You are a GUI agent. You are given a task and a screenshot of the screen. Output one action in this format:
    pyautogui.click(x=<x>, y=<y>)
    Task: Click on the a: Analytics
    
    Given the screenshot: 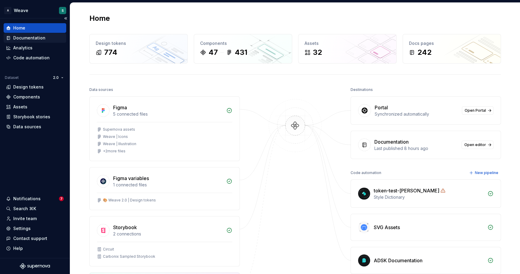 What is the action you would take?
    pyautogui.click(x=35, y=48)
    